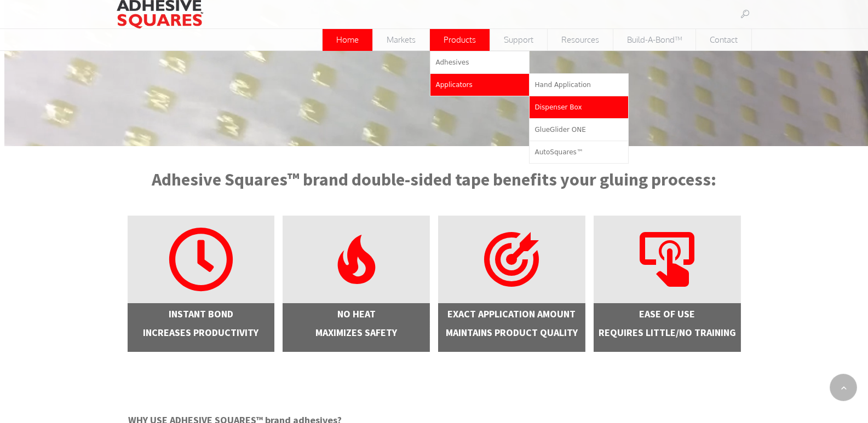  Describe the element at coordinates (434, 180) in the screenshot. I see `strong: Adhesive Squares™ brand double-sided tape benefits your gluing process:` at that location.